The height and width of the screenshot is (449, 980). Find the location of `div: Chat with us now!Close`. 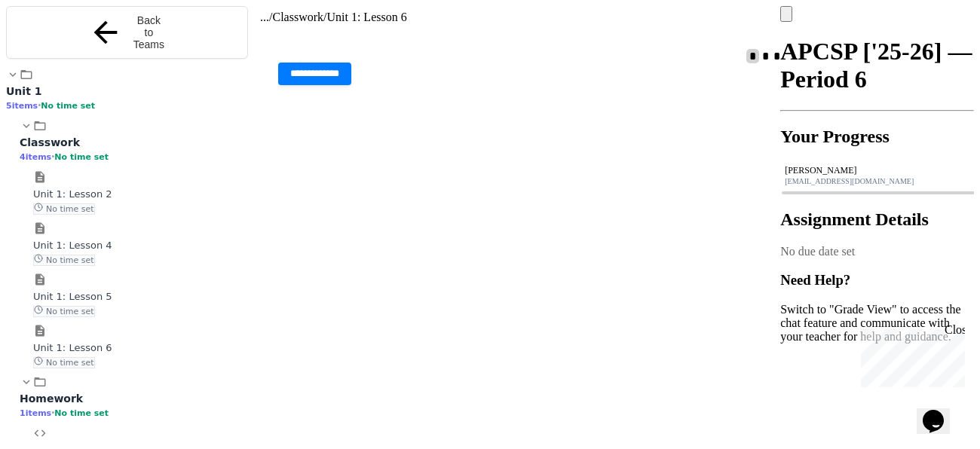

div: Chat with us now!Close is located at coordinates (55, 51).